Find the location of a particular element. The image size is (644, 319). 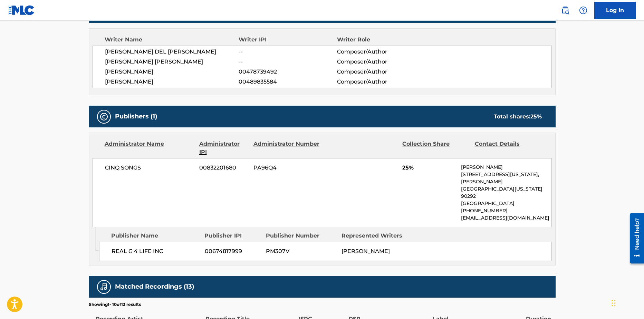

div: Publisher IPI is located at coordinates (232, 236).